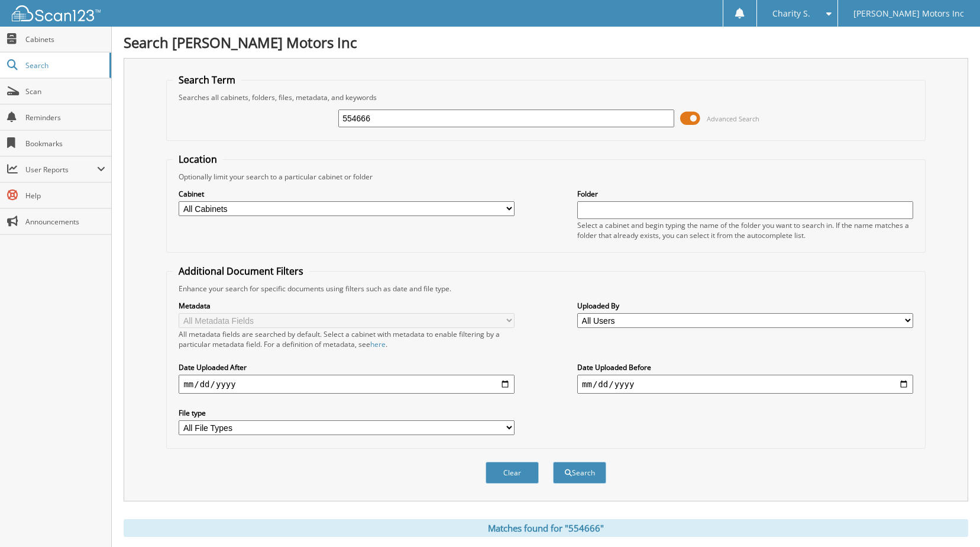  Describe the element at coordinates (746, 194) in the screenshot. I see `label: Folder` at that location.